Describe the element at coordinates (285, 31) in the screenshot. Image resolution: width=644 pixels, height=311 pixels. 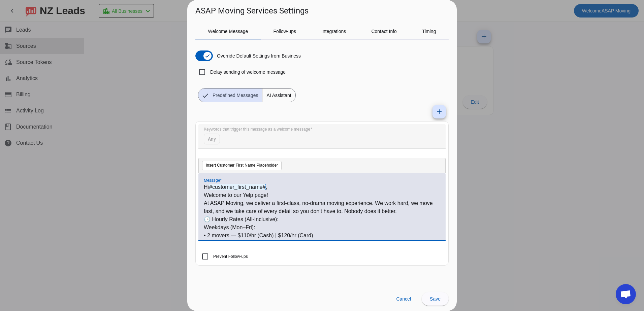
I see `span: Follow-ups` at that location.